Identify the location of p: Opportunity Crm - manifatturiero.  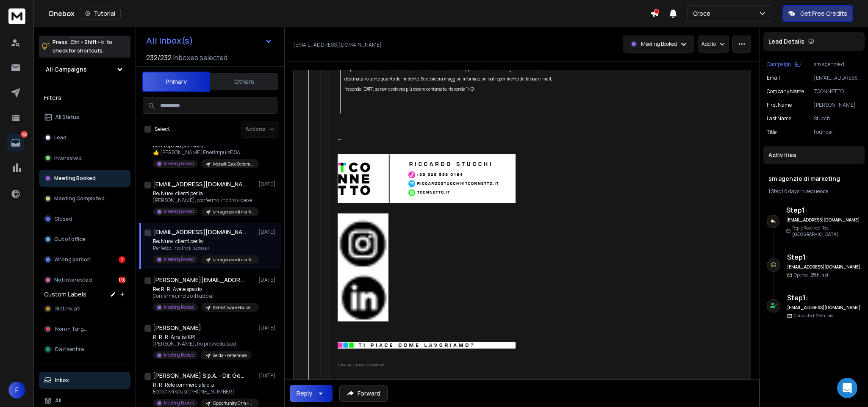
(233, 403).